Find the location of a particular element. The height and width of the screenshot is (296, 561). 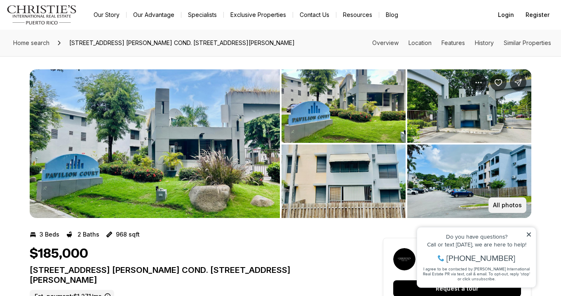

a: Skip to: Similar Properties is located at coordinates (528, 42).